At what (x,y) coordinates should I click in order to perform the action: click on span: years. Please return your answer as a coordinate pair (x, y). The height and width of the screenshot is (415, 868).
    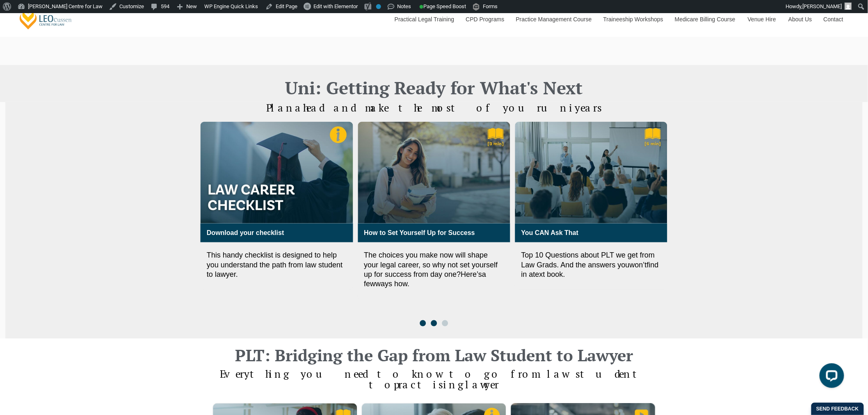
    Looking at the image, I should click on (588, 107).